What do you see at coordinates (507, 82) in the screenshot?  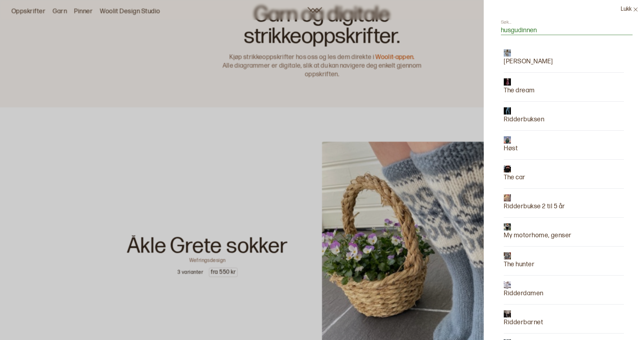 I see `img: The dream` at bounding box center [507, 82].